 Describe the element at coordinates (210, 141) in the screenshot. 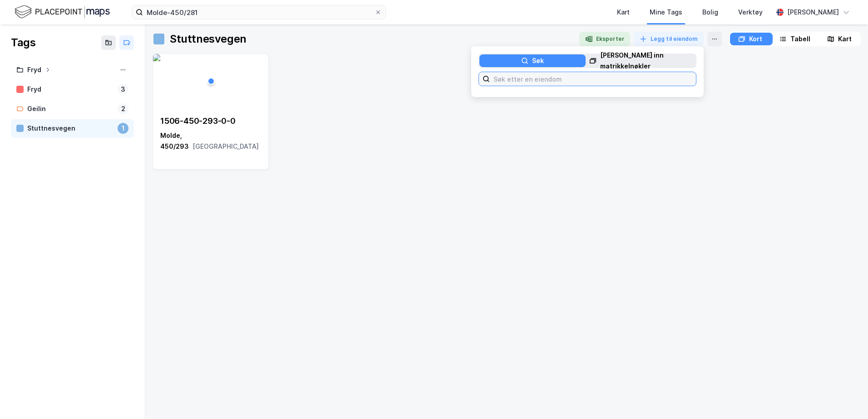

I see `div: Molde, 450/293` at that location.